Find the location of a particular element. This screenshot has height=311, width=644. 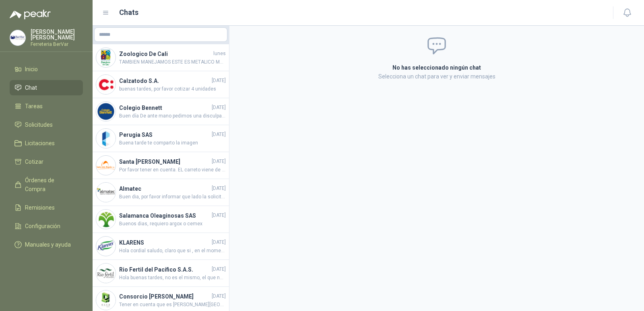

h1: Chats is located at coordinates (129, 13).